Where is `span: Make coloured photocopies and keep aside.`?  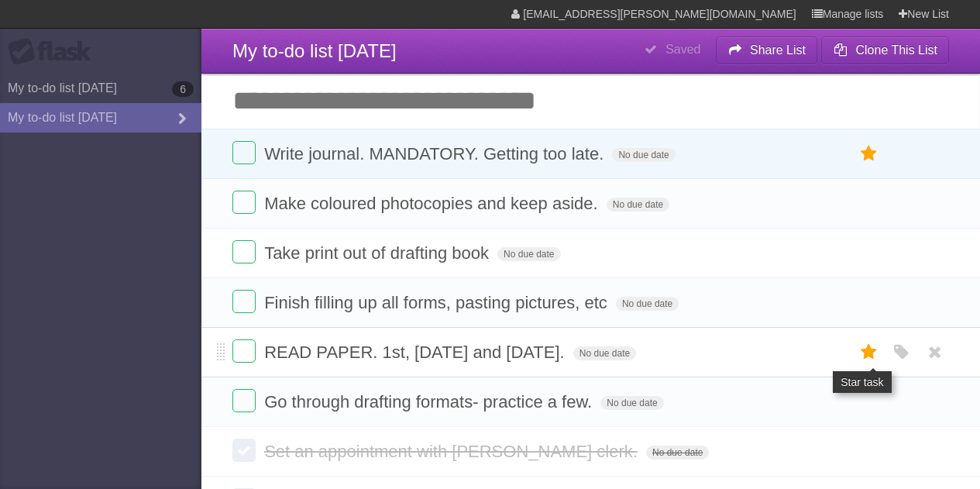
span: Make coloured photocopies and keep aside. is located at coordinates (433, 203).